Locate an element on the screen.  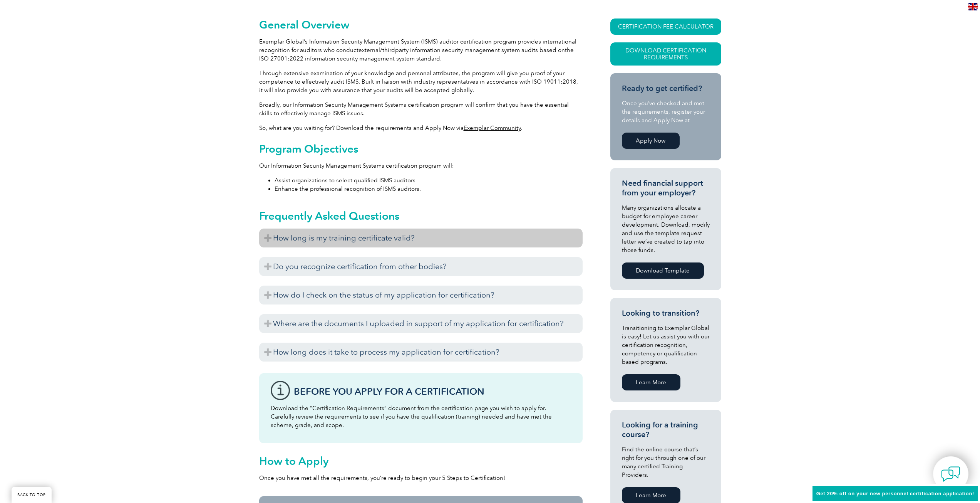
h2: Program Objectives is located at coordinates (421, 148).